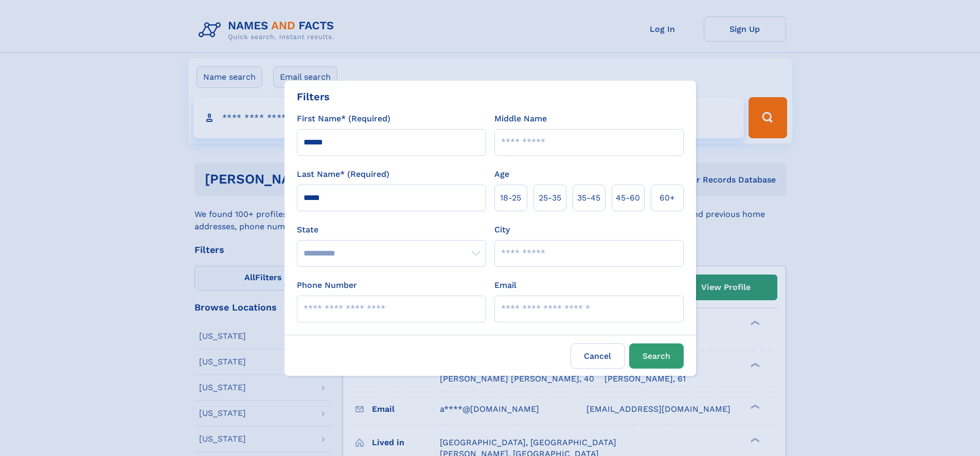  What do you see at coordinates (343, 175) in the screenshot?
I see `label: Last Name* (Required)` at bounding box center [343, 175].